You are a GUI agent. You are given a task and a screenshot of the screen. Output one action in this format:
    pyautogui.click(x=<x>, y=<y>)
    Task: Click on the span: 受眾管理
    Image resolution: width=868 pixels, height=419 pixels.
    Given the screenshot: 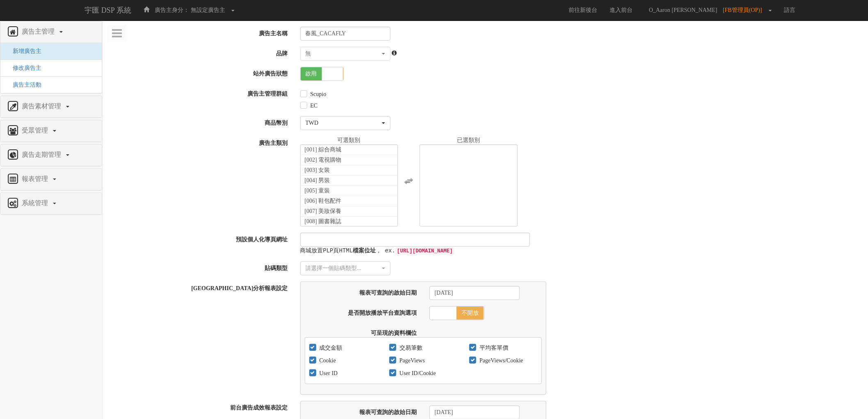 What is the action you would take?
    pyautogui.click(x=36, y=130)
    